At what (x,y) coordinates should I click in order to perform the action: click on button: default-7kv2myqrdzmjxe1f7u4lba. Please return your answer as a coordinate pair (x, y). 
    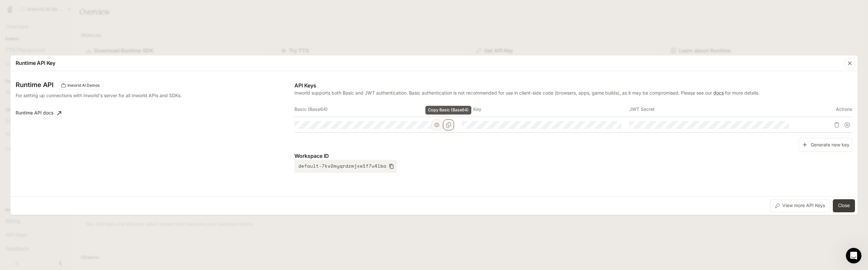
    Looking at the image, I should click on (346, 166).